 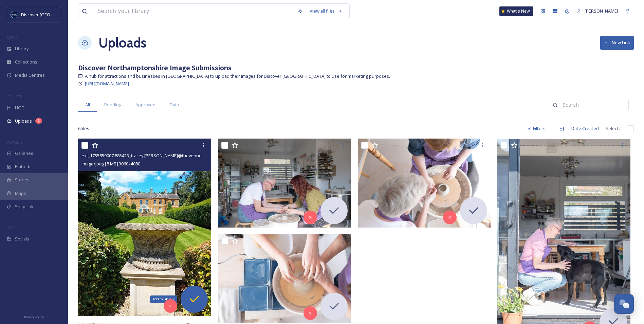 What do you see at coordinates (34, 317) in the screenshot?
I see `span: Privacy Policy` at bounding box center [34, 317].